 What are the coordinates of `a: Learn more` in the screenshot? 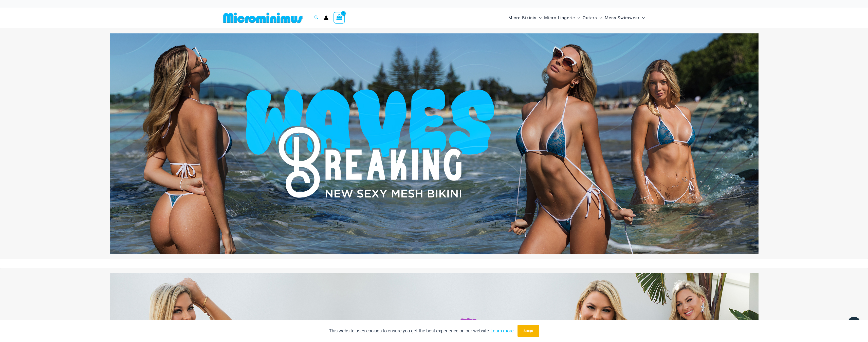 It's located at (502, 330).